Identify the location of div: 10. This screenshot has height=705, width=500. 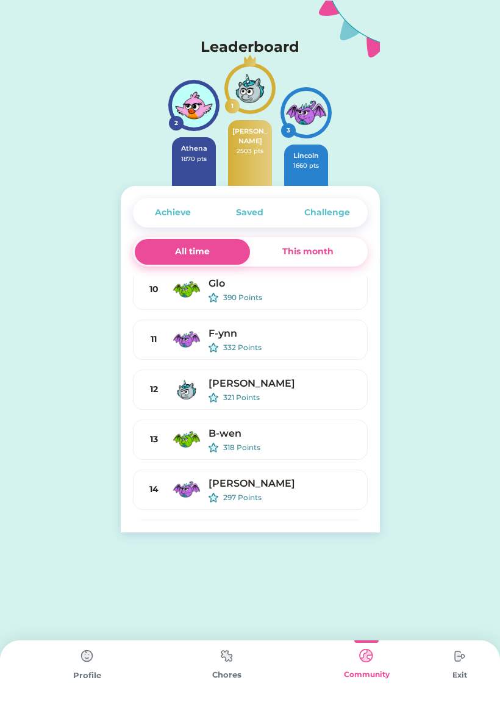
(154, 289).